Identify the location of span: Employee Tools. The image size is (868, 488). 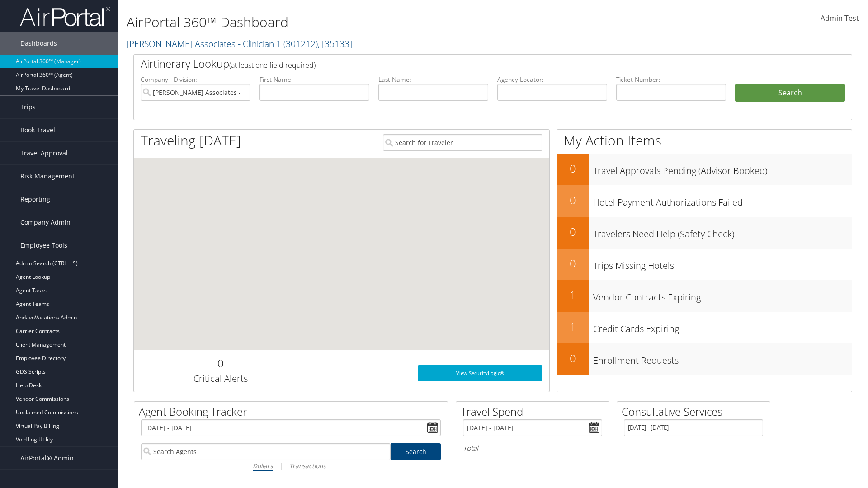
(44, 245).